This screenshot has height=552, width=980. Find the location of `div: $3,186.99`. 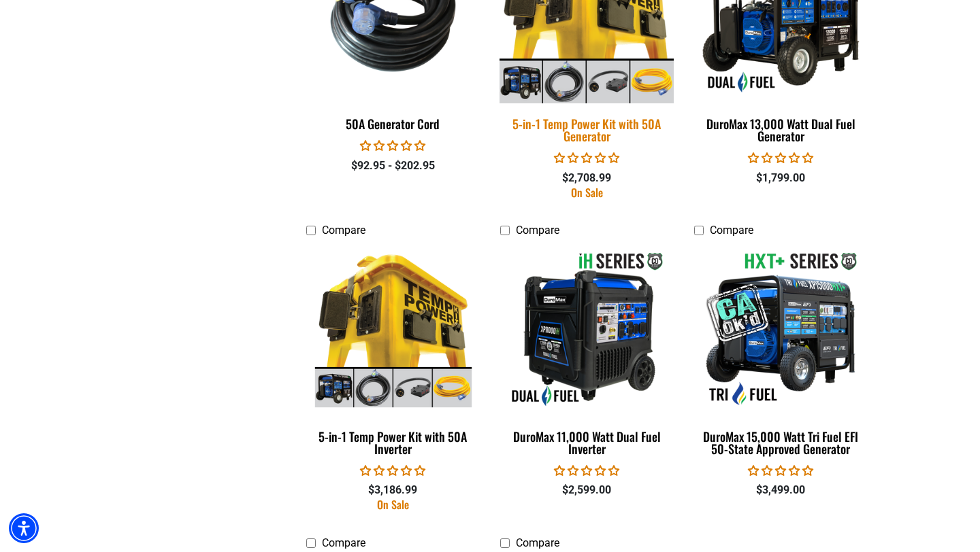

div: $3,186.99 is located at coordinates (392, 491).